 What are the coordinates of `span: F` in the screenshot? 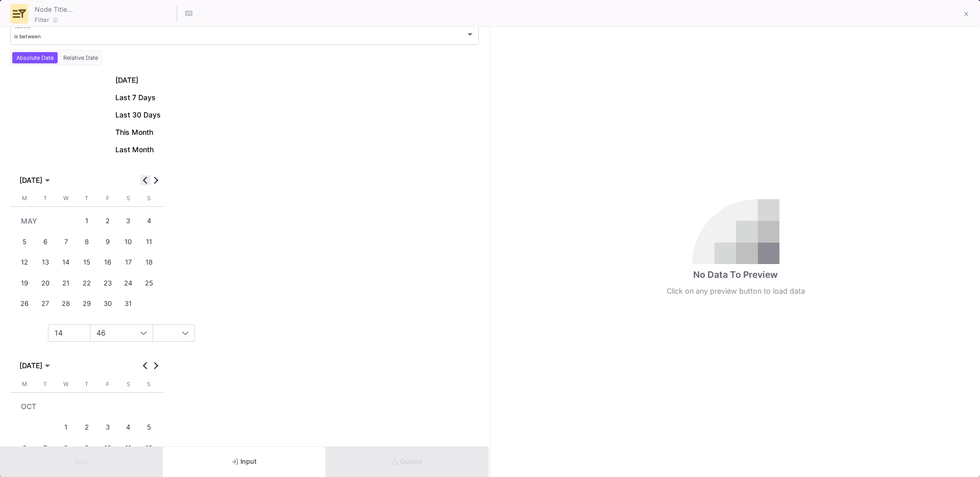 It's located at (108, 384).